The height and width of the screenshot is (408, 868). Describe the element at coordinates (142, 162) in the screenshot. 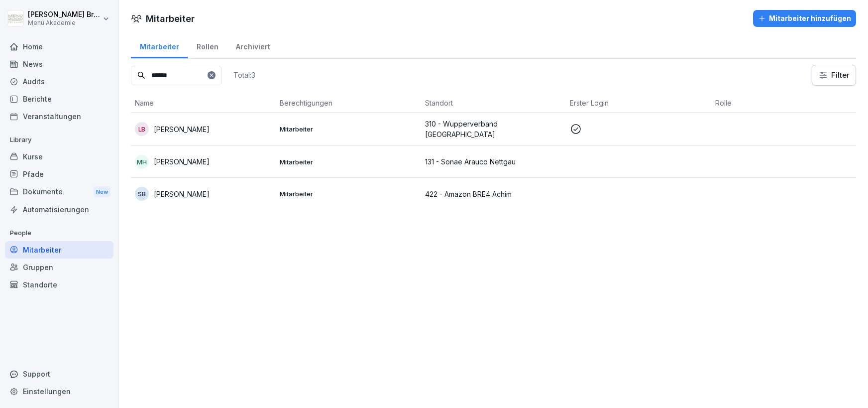

I see `div: MH` at that location.